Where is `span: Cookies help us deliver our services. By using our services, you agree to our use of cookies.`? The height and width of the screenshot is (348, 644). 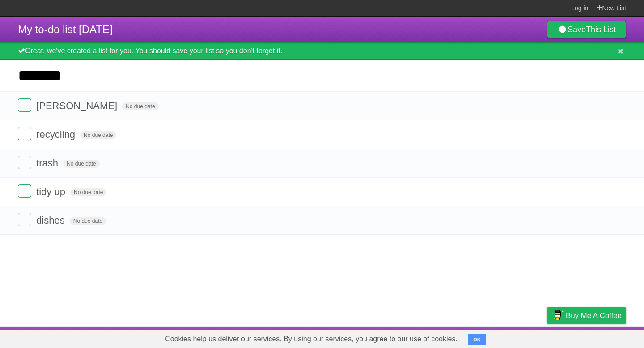 span: Cookies help us deliver our services. By using our services, you agree to our use of cookies. is located at coordinates (311, 339).